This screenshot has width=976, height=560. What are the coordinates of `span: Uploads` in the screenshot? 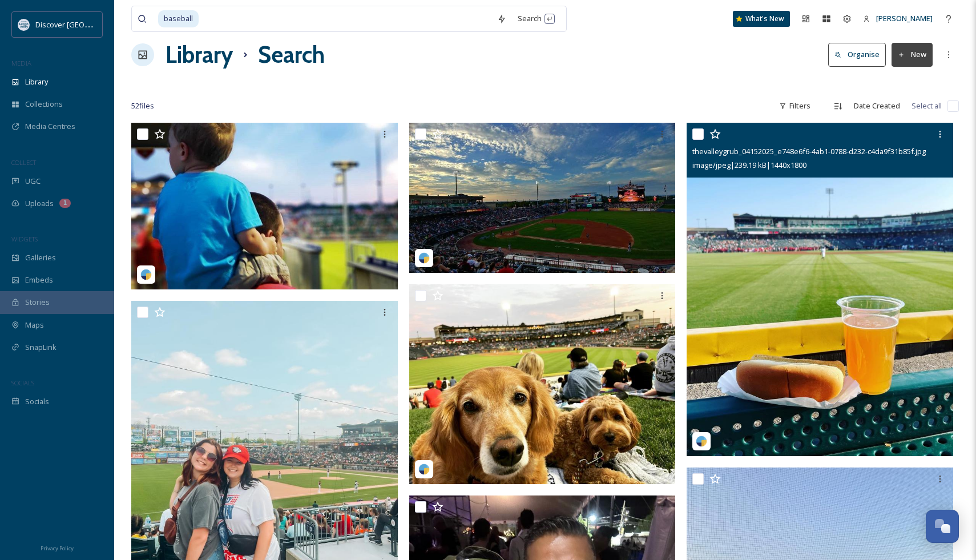 It's located at (40, 204).